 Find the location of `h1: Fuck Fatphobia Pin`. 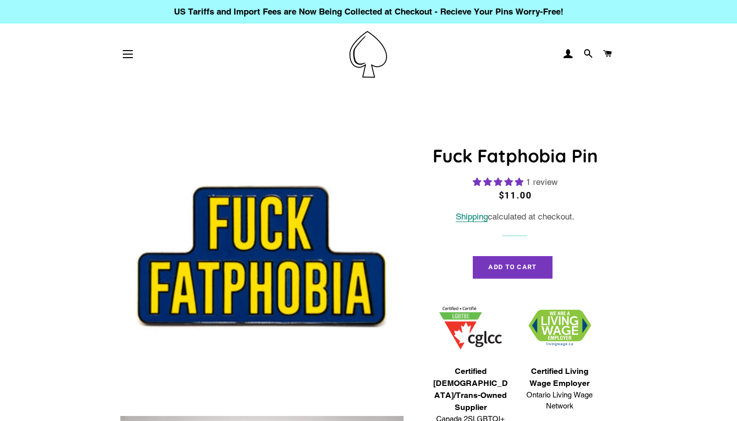

h1: Fuck Fatphobia Pin is located at coordinates (515, 156).